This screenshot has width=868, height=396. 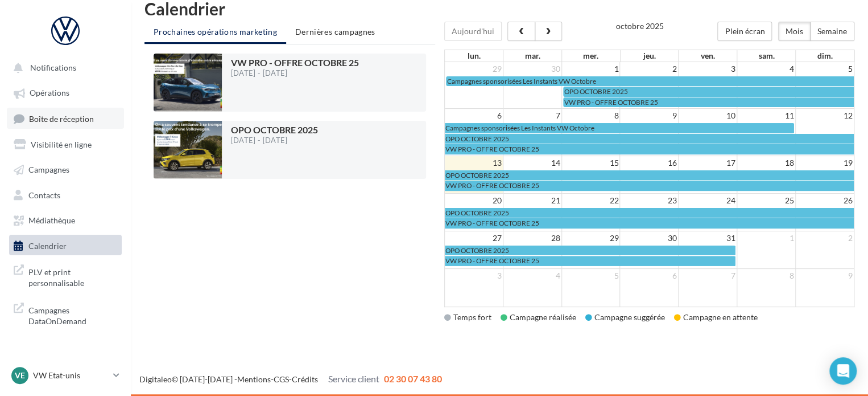 What do you see at coordinates (305, 379) in the screenshot?
I see `a: Crédits` at bounding box center [305, 379].